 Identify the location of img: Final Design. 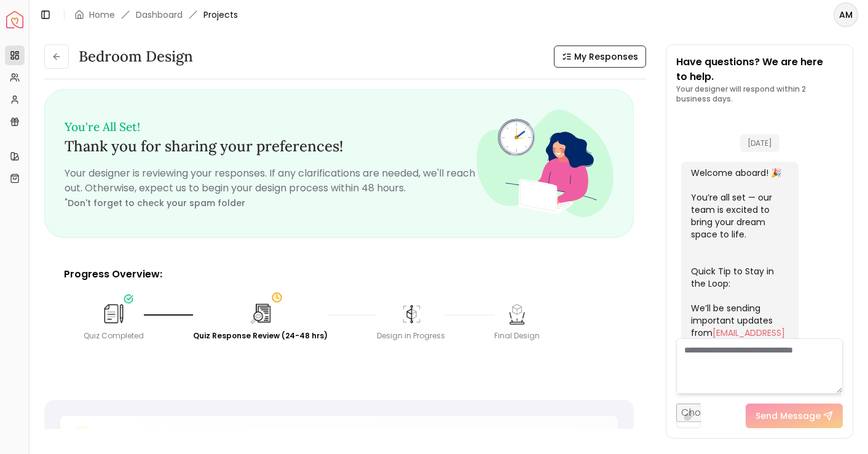
(517, 314).